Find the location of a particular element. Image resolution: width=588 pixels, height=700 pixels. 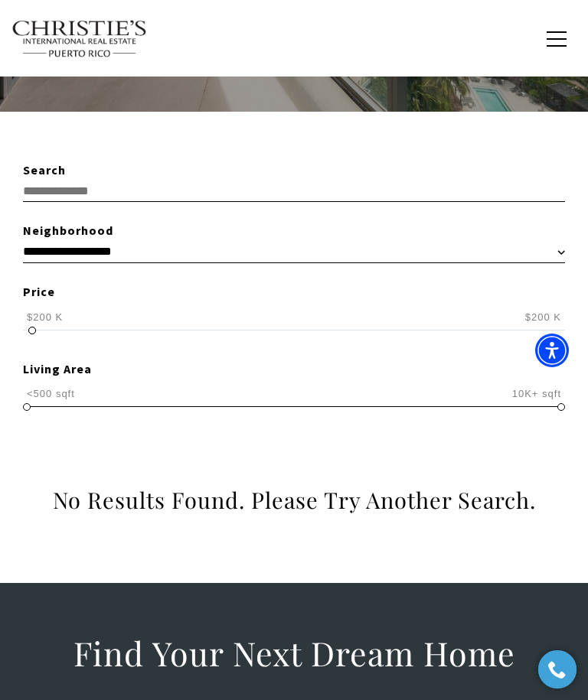

div: Living Area is located at coordinates (294, 369).